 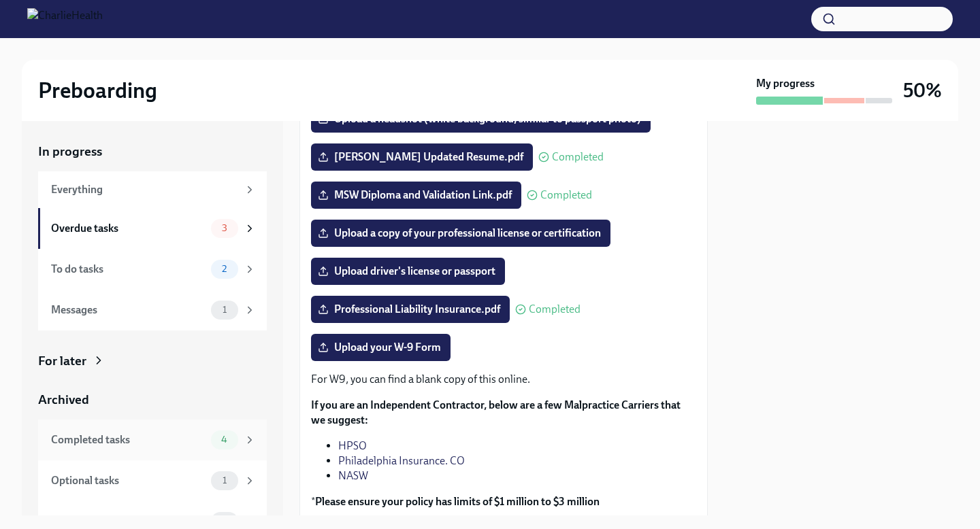 I want to click on h3: 50%, so click(x=922, y=91).